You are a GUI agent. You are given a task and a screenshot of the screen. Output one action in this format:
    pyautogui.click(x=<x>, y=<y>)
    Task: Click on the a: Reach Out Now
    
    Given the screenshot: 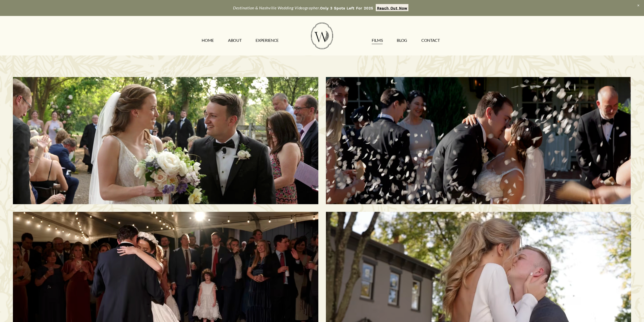 What is the action you would take?
    pyautogui.click(x=392, y=7)
    